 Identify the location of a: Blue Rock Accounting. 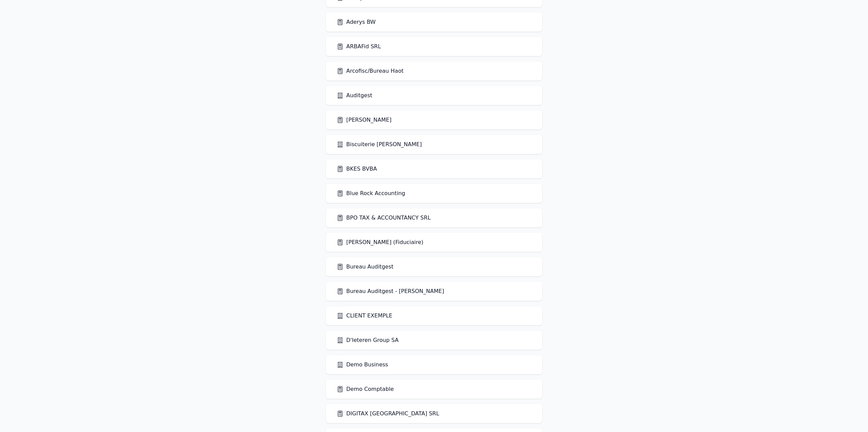
(371, 193).